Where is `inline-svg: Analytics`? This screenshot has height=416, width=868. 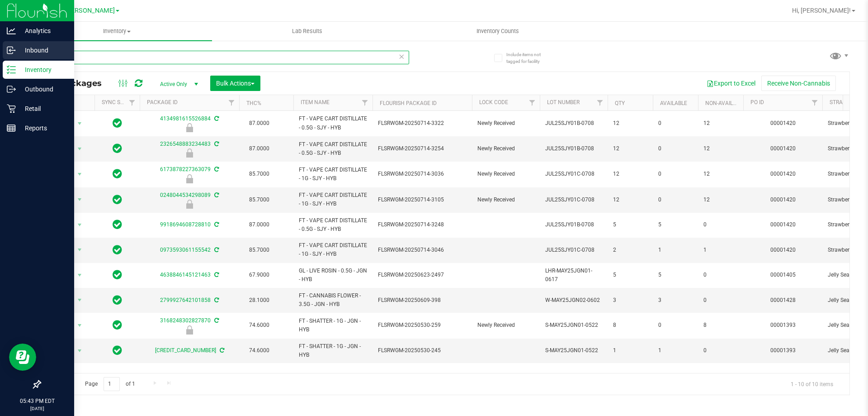
inline-svg: Analytics is located at coordinates (11, 31).